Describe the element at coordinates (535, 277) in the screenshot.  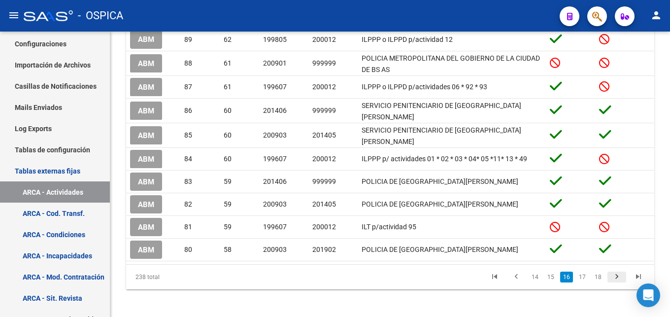
I see `li: page 14` at that location.